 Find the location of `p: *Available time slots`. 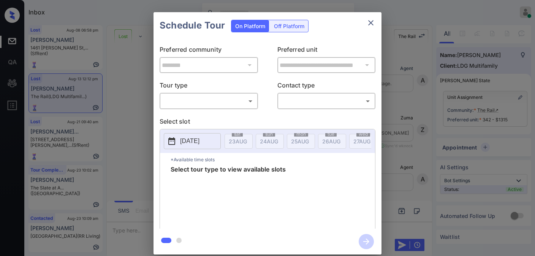

p: *Available time slots is located at coordinates (273, 159).